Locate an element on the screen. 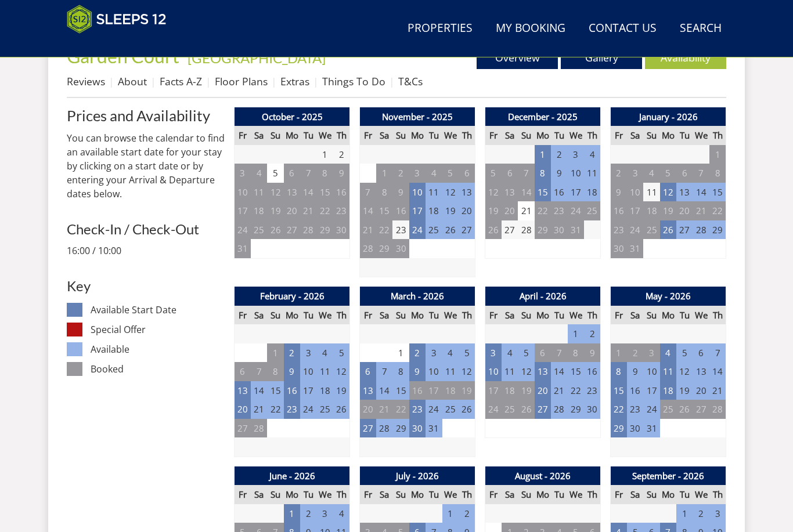  a: Overview is located at coordinates (517, 57).